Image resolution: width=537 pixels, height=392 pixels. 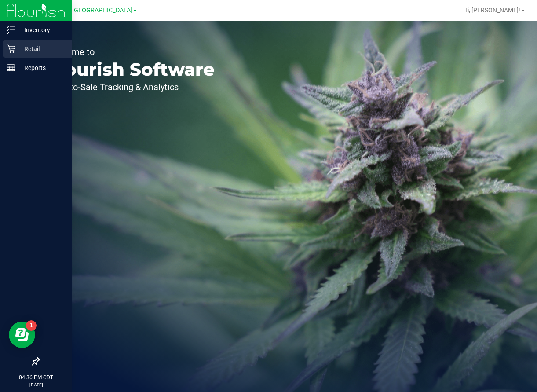 What do you see at coordinates (42, 49) in the screenshot?
I see `p: Retail` at bounding box center [42, 49].